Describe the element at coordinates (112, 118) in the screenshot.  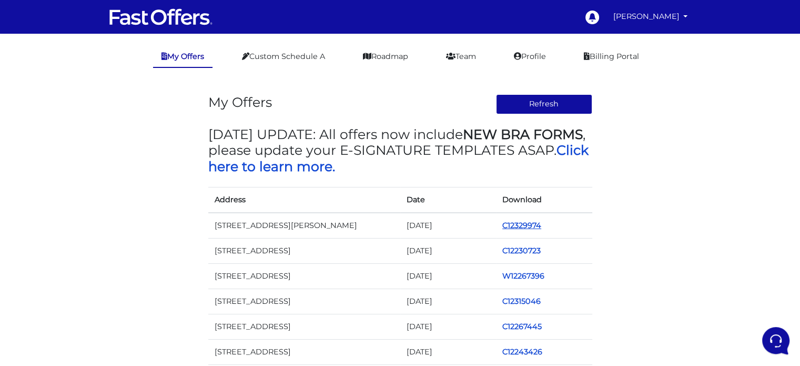
I see `span: Start a Conversation` at that location.